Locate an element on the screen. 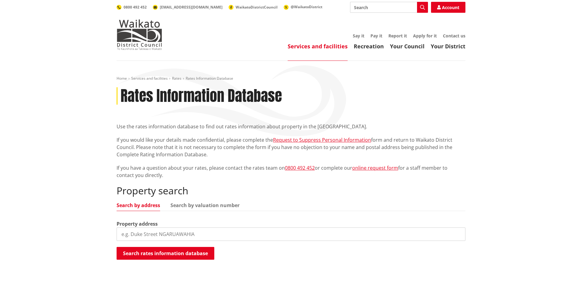  span: Rates Information Database is located at coordinates (209, 78).